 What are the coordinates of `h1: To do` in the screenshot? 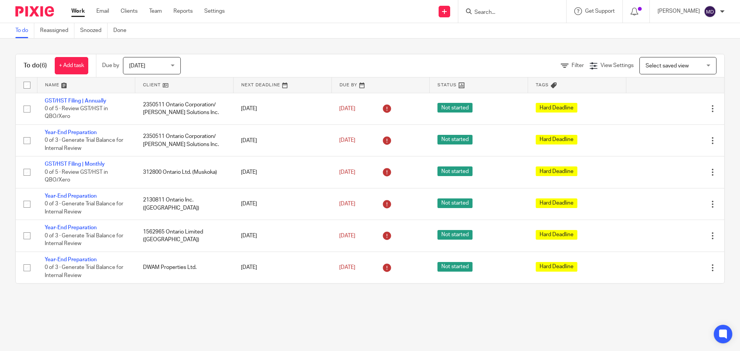 It's located at (35, 66).